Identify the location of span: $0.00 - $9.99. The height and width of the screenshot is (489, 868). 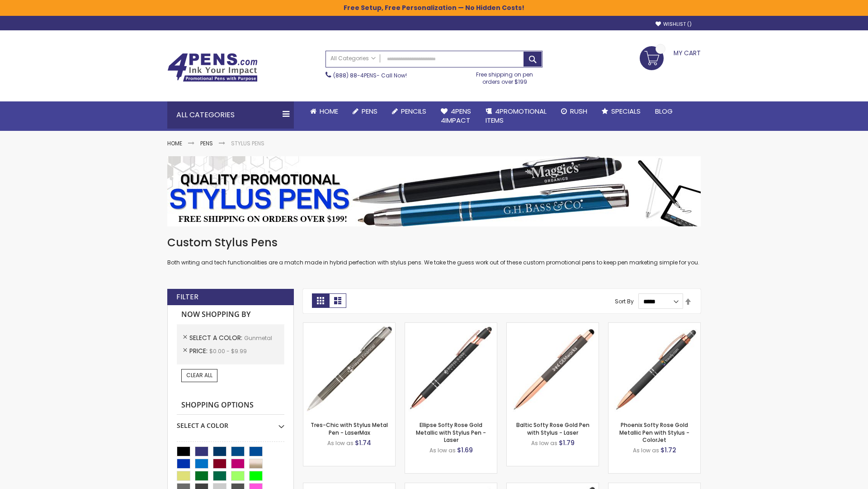
(228, 351).